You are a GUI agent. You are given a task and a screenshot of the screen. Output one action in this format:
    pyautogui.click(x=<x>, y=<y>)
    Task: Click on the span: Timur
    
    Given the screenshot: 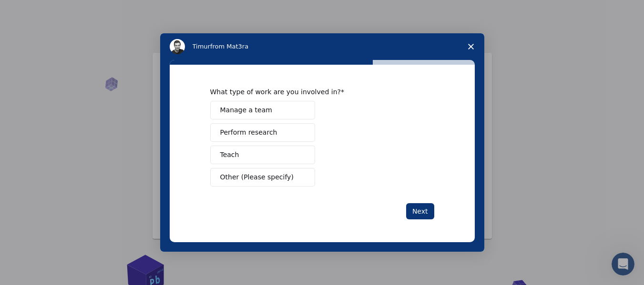 What is the action you would take?
    pyautogui.click(x=201, y=46)
    